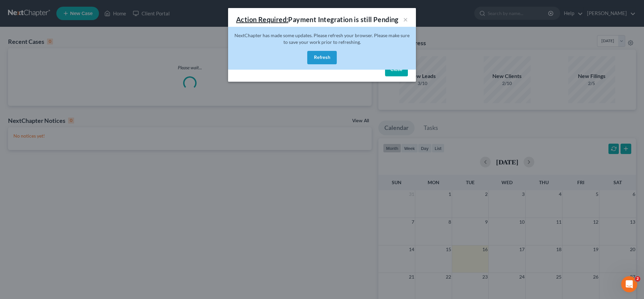  What do you see at coordinates (638, 279) in the screenshot?
I see `span: 2` at bounding box center [638, 279].